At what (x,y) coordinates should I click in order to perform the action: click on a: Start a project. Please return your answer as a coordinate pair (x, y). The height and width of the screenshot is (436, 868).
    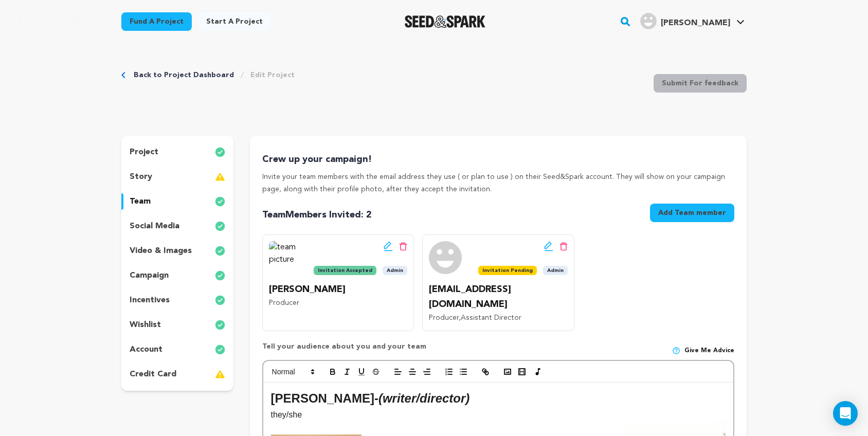
    Looking at the image, I should click on (234, 22).